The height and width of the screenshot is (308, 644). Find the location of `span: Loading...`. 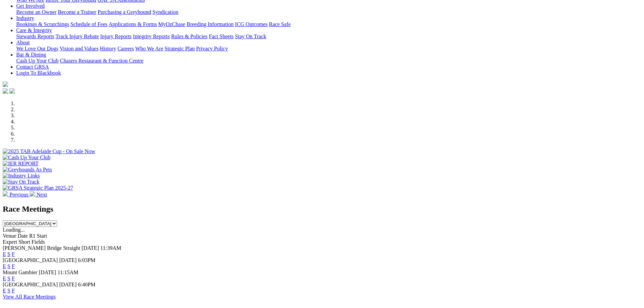

span: Loading... is located at coordinates (14, 230).